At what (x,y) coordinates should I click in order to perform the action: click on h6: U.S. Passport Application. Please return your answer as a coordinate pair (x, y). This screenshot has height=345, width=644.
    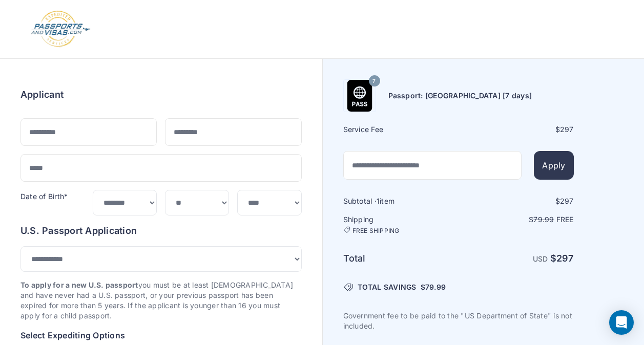
    Looking at the image, I should click on (161, 231).